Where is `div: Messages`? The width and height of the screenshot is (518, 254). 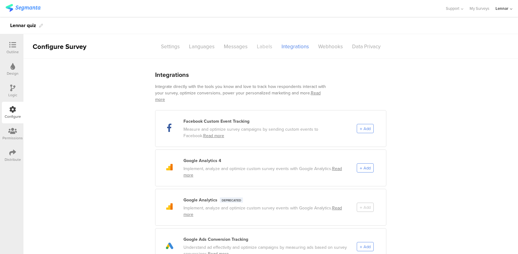
div: Messages is located at coordinates (235, 47).